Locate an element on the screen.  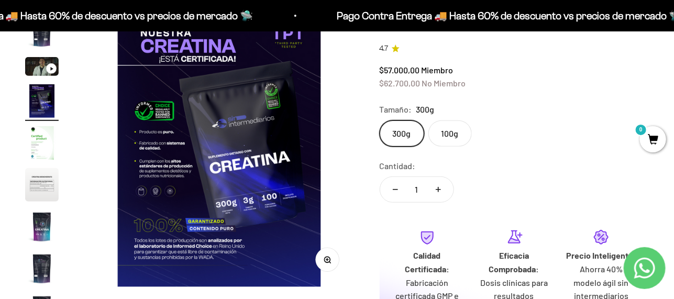
a: 4.74.7 de 5.0 estrellas is located at coordinates (514, 49).